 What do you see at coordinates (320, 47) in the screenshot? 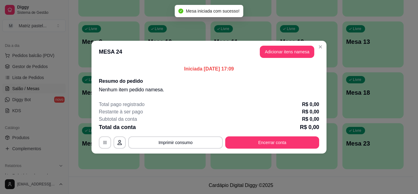
I see `button: Close` at bounding box center [320, 47].